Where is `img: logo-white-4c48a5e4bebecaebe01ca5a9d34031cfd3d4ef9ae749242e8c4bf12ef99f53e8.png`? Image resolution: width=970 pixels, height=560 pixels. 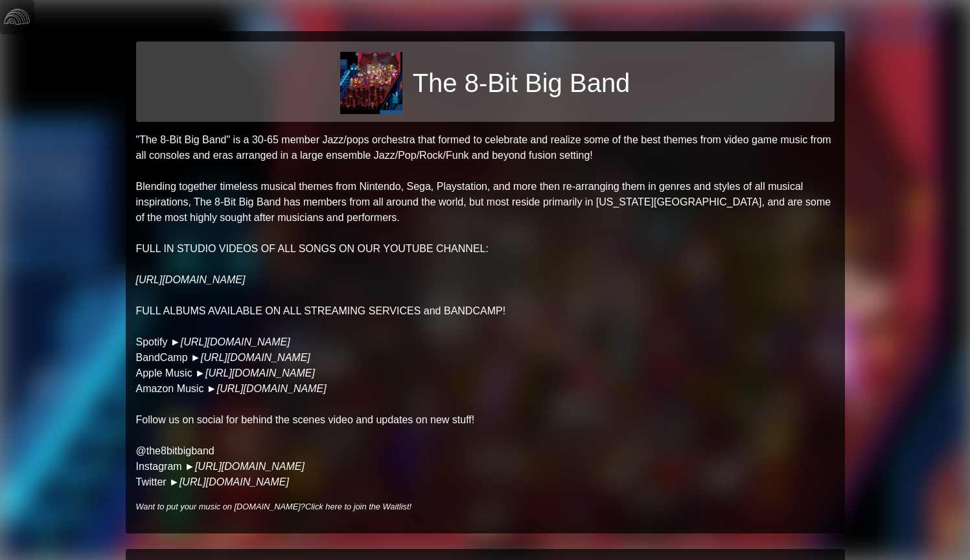
img: logo-white-4c48a5e4bebecaebe01ca5a9d34031cfd3d4ef9ae749242e8c4bf12ef99f53e8.png is located at coordinates (17, 17).